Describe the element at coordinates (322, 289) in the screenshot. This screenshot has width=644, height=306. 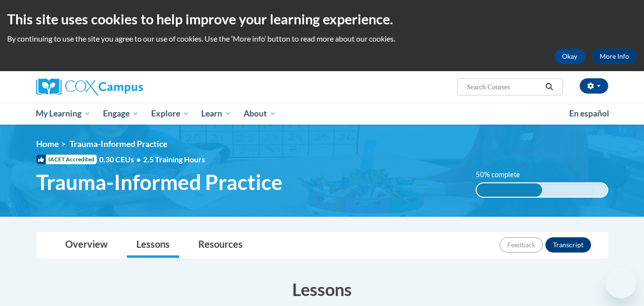
I see `h3: Lessons` at that location.